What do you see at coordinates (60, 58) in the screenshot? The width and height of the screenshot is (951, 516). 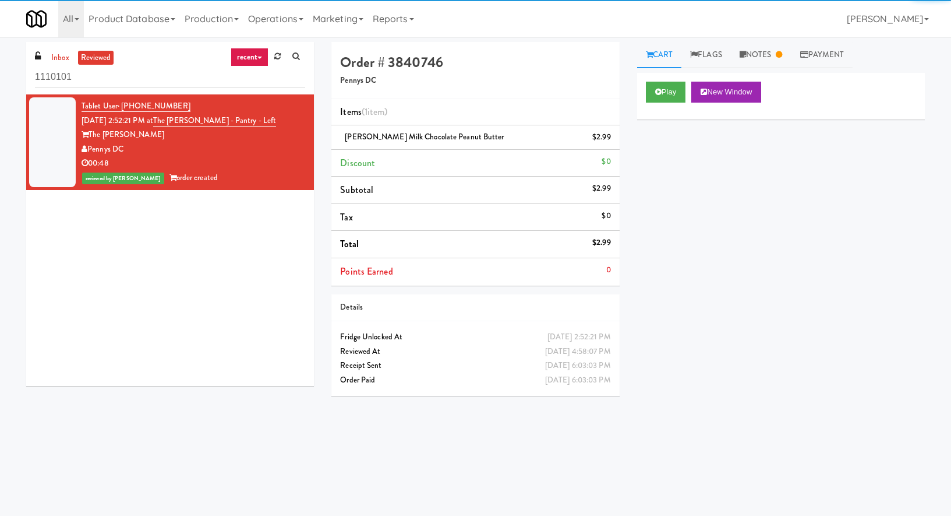 I see `a: inbox` at bounding box center [60, 58].